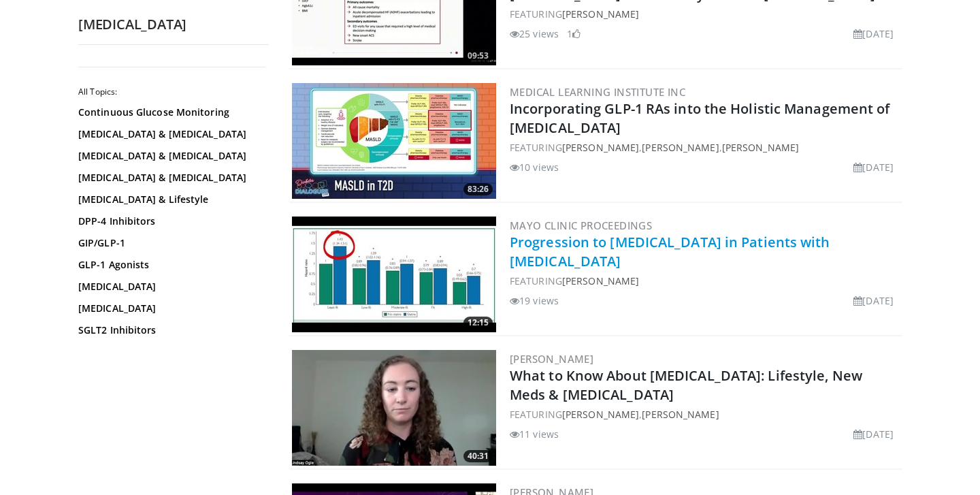 Image resolution: width=980 pixels, height=495 pixels. Describe the element at coordinates (170, 243) in the screenshot. I see `a: GIP/GLP-1` at that location.